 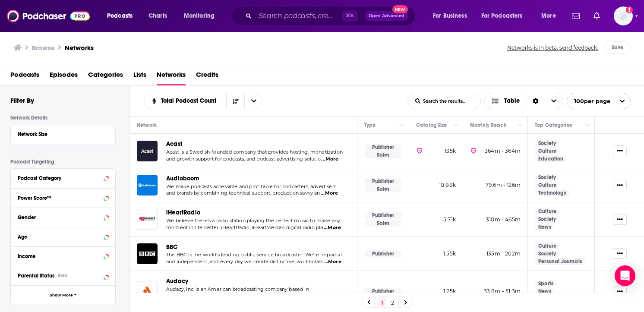 What do you see at coordinates (502, 16) in the screenshot?
I see `span: For Podcasters` at bounding box center [502, 16].